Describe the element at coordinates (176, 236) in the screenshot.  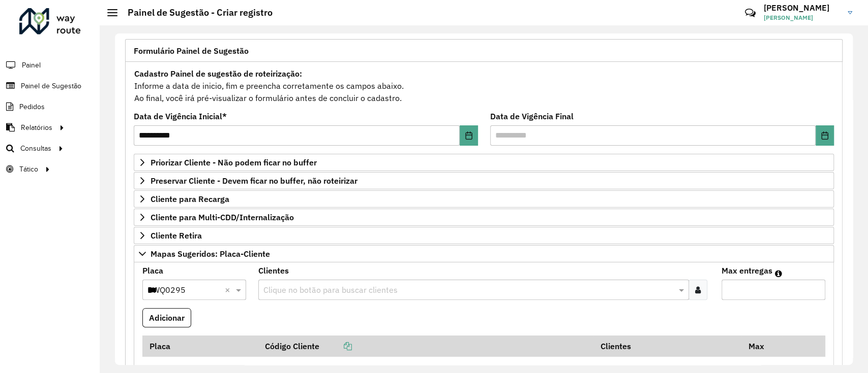
I see `span: Cliente Retira` at that location.